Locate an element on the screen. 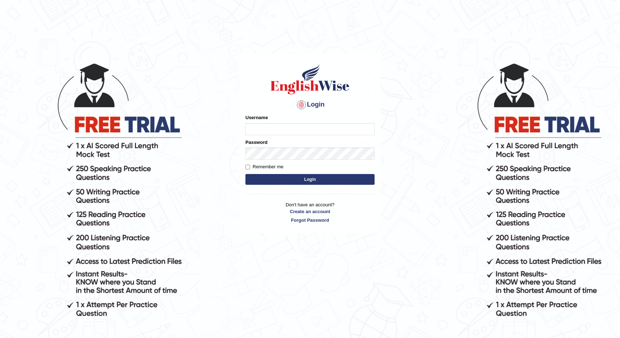  label: Username is located at coordinates (257, 117).